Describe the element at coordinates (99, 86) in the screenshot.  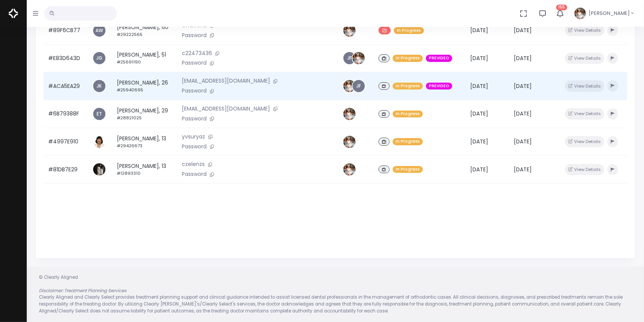
I see `span: JK` at that location.